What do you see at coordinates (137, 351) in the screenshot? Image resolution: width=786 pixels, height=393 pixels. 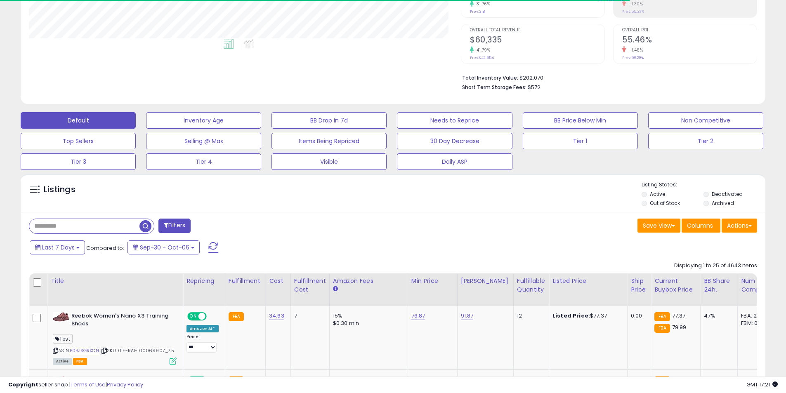 I see `span: | SKU: 01F-RA1-100069907_7.5` at bounding box center [137, 351].